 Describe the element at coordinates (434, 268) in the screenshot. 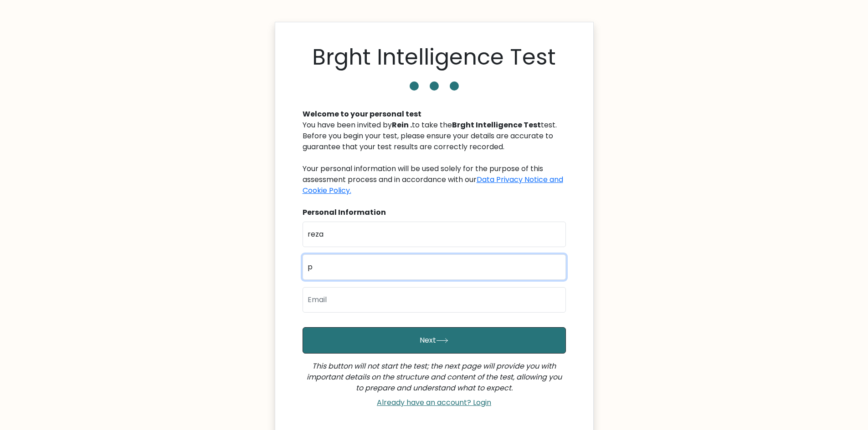

I see `input: Last name` at that location.